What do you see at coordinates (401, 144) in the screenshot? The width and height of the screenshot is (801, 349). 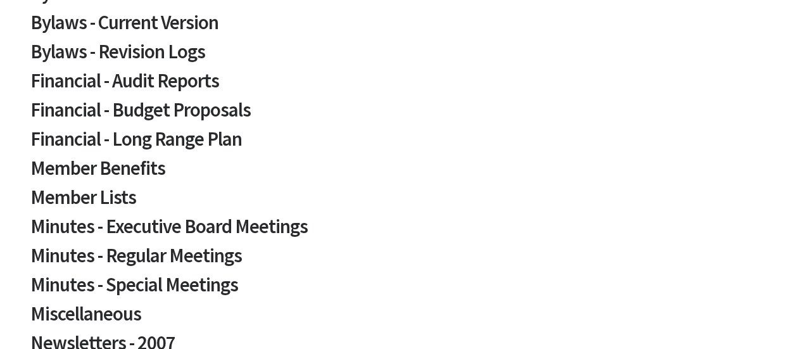 I see `a: Financial - Long Range Plan` at bounding box center [401, 144].